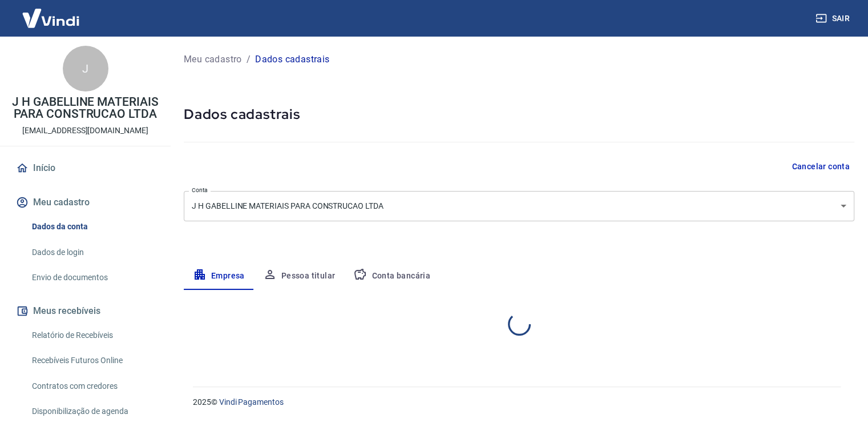 This screenshot has width=868, height=422. I want to click on button: Cancelar conta, so click(821, 167).